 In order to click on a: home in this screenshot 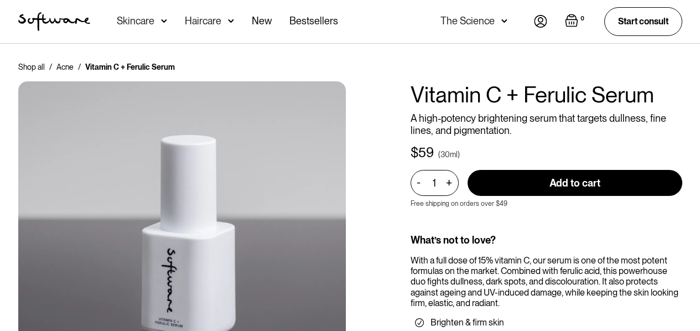, I will do `click(54, 22)`.